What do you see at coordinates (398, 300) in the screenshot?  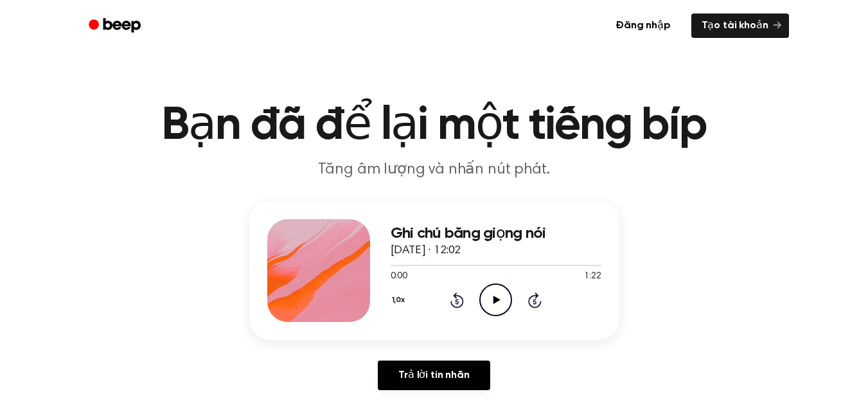 I see `font: 1,0x` at bounding box center [398, 300].